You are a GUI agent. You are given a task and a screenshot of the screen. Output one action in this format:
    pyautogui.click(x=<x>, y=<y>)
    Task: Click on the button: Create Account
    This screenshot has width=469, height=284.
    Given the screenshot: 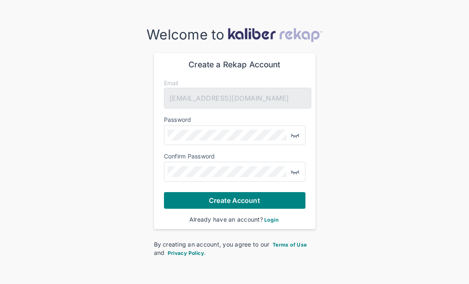 What is the action you would take?
    pyautogui.click(x=234, y=200)
    